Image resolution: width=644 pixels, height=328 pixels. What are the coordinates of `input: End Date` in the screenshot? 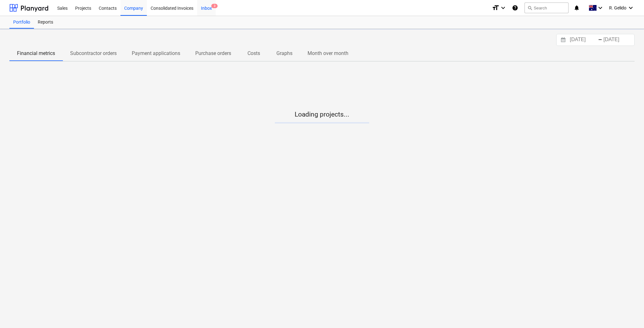 It's located at (618, 40).